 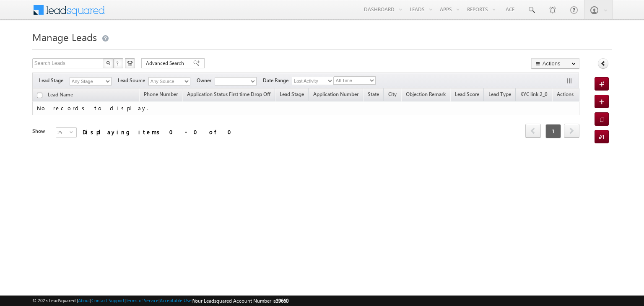 What do you see at coordinates (228, 95) in the screenshot?
I see `a: Application Status First time Drop Off` at bounding box center [228, 95].